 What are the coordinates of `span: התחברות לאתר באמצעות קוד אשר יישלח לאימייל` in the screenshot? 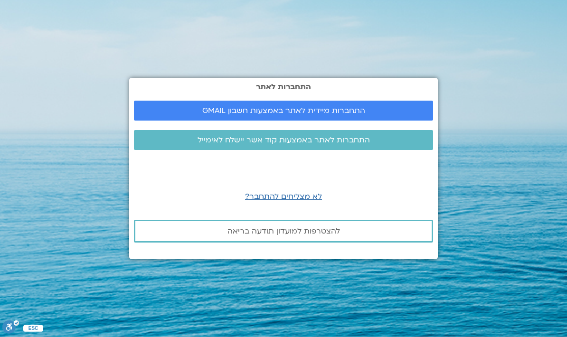 It's located at (283, 140).